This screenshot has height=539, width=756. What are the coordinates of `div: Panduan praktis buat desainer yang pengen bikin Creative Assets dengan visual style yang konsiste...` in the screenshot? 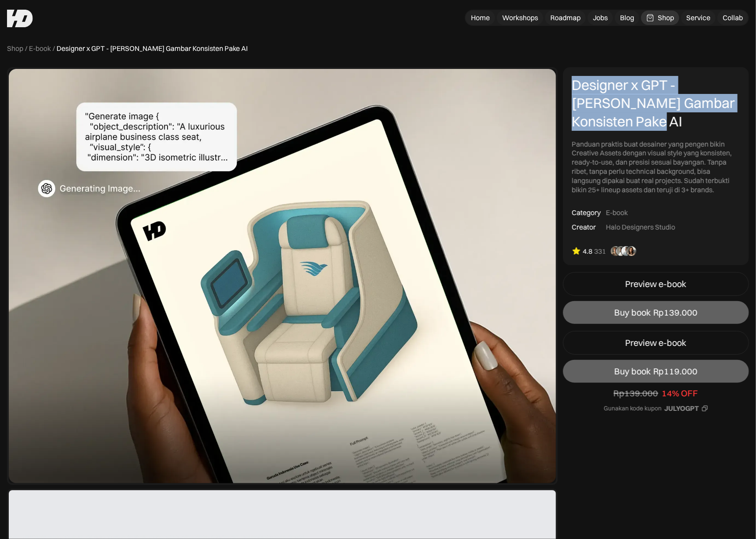 It's located at (656, 166).